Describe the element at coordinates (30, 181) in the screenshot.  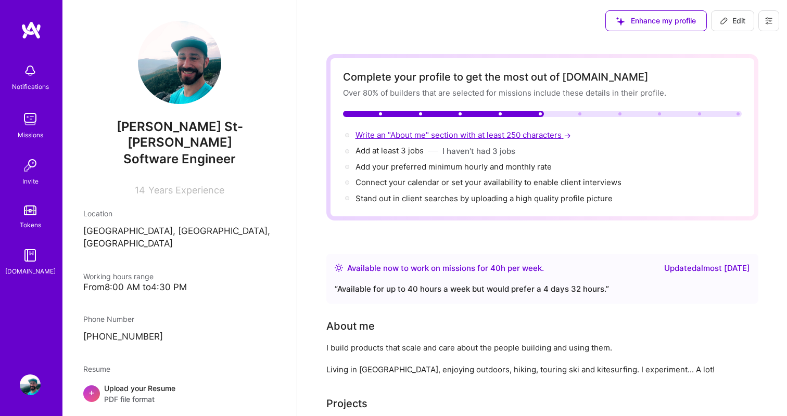
I see `div: Invite` at that location.